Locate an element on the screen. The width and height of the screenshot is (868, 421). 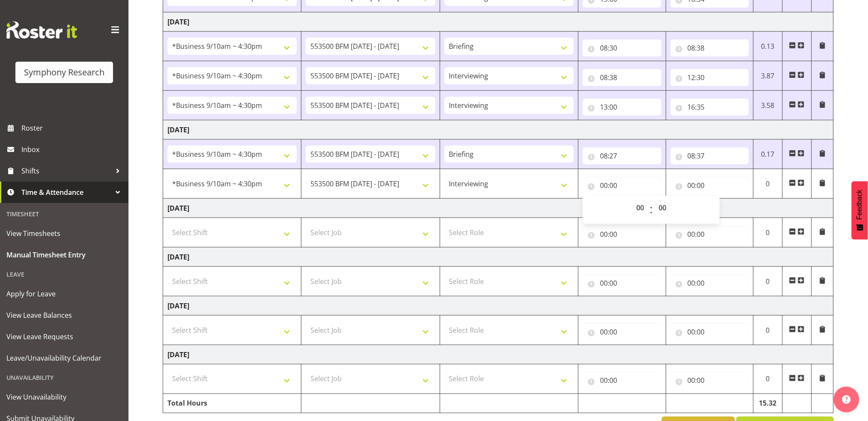
span: View Unavailability is located at coordinates (64, 397).